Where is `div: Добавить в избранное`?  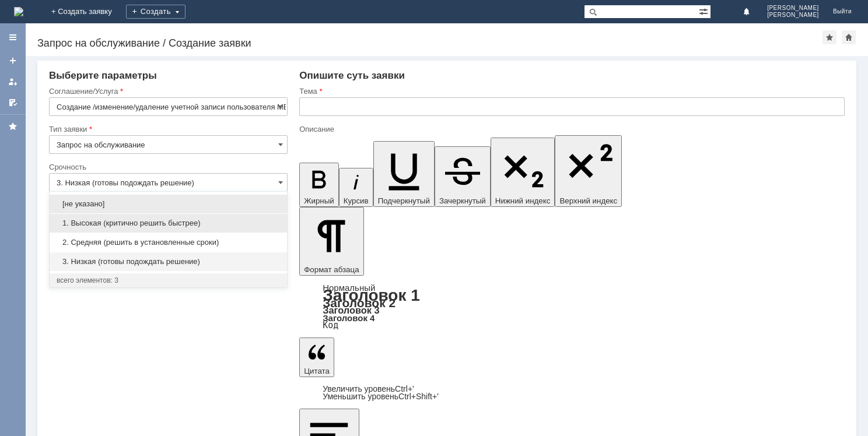 div: Добавить в избранное is located at coordinates (830, 38).